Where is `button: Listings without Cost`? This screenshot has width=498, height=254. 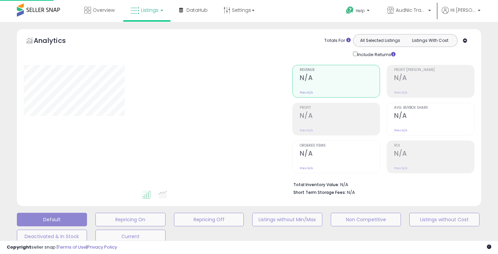
button: Listings without Cost is located at coordinates (445, 219).